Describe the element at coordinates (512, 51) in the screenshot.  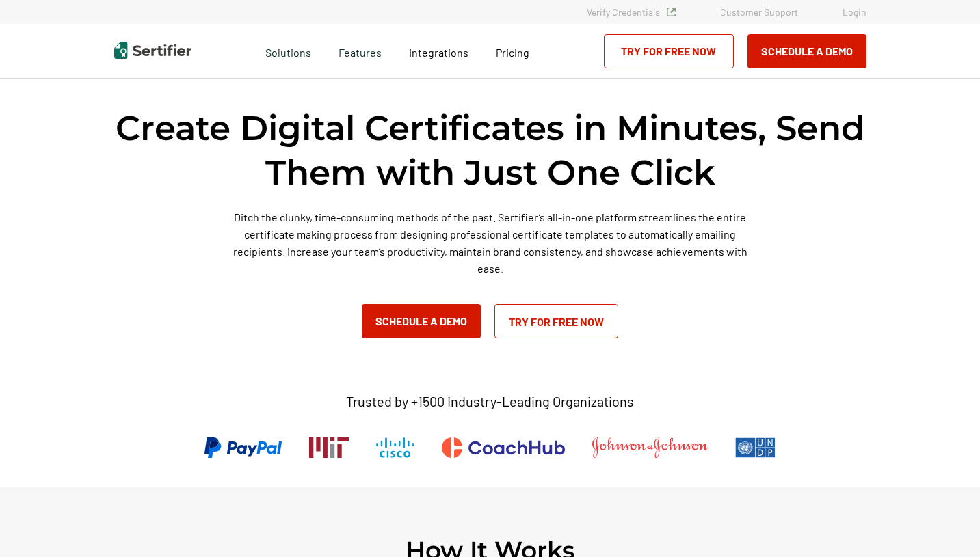
I see `a: Pricing` at that location.